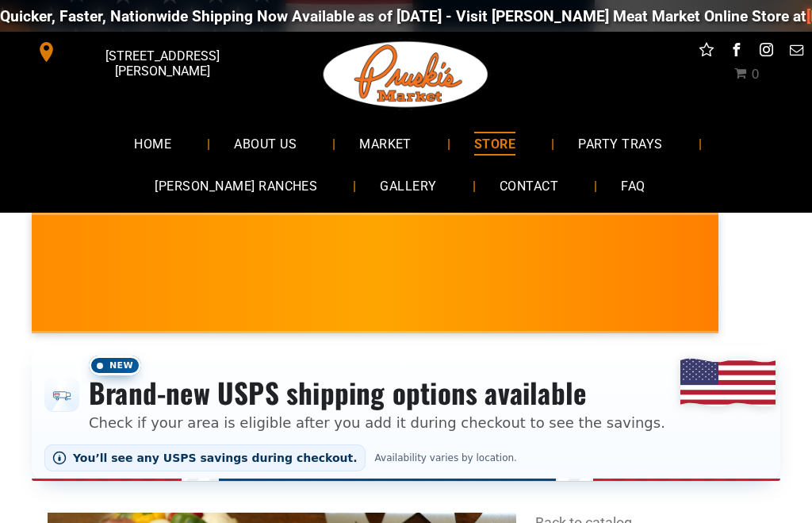 The height and width of the screenshot is (523, 812). Describe the element at coordinates (797, 51) in the screenshot. I see `a: email` at that location.